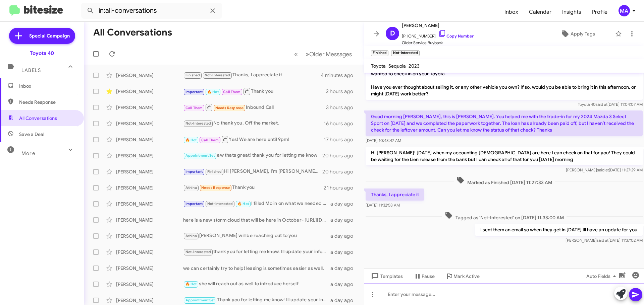  What do you see at coordinates (256, 204) in the screenshot?
I see `div: I filled Mo in on what we needed to do for you- respond back to him when you can or let me know w...` at bounding box center [256, 204].